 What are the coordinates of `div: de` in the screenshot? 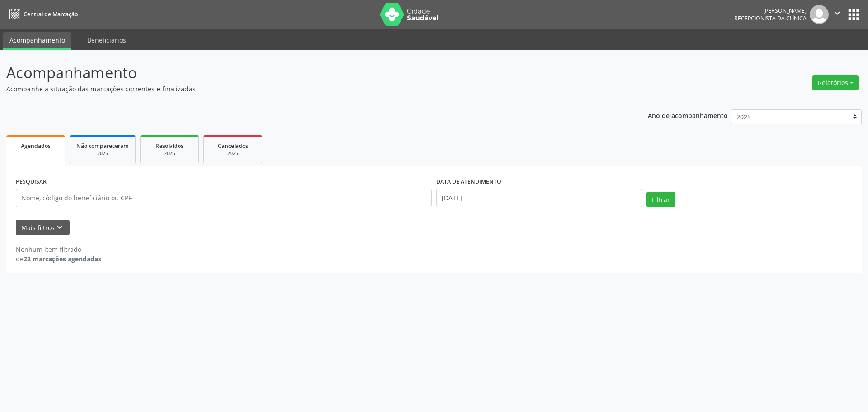 It's located at (59, 259).